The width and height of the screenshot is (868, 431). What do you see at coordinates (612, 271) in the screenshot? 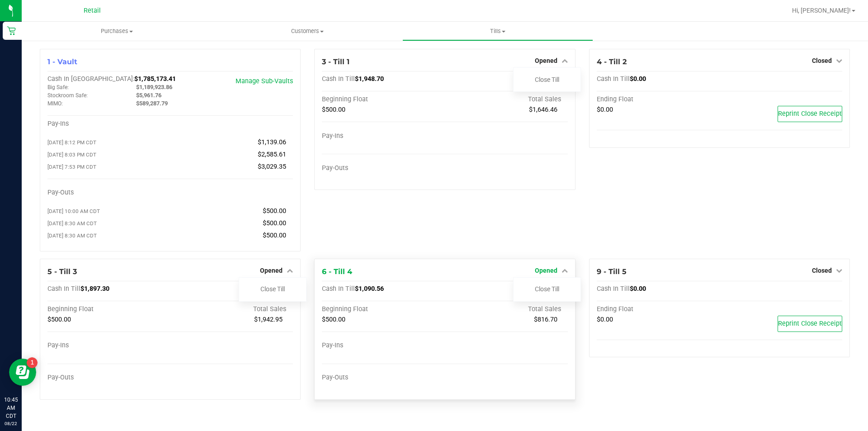
I see `span: 9 - Till 5` at bounding box center [612, 271].